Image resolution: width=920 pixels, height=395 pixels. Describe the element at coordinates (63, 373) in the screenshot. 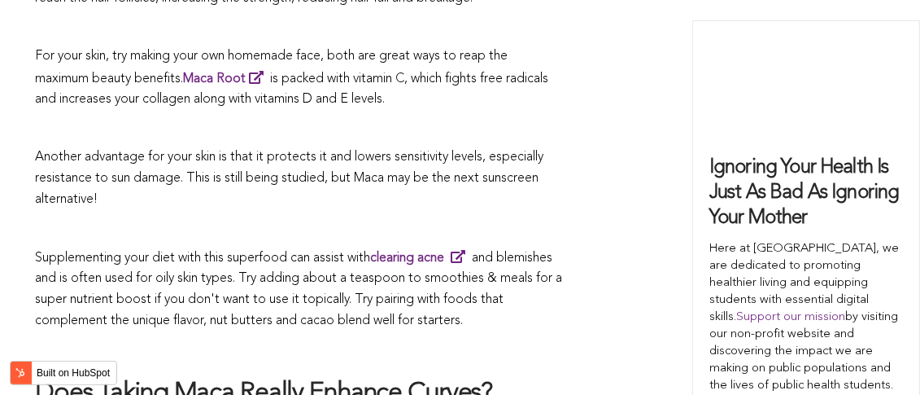

I see `button: Built on HubSpot` at that location.